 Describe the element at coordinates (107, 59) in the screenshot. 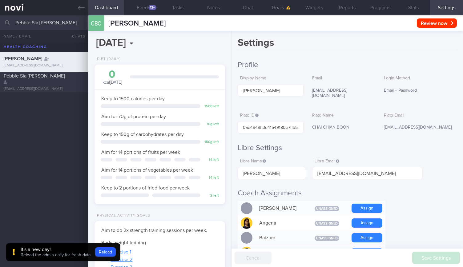

I see `div: Diet (Daily)` at that location.